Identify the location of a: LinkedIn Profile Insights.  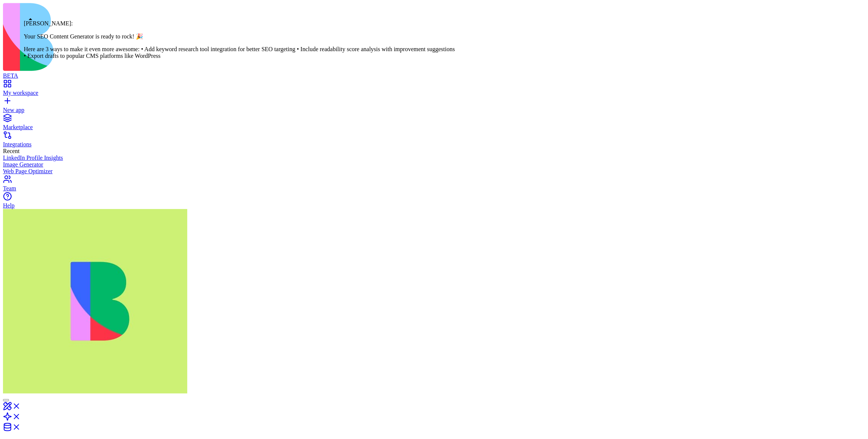
(434, 157).